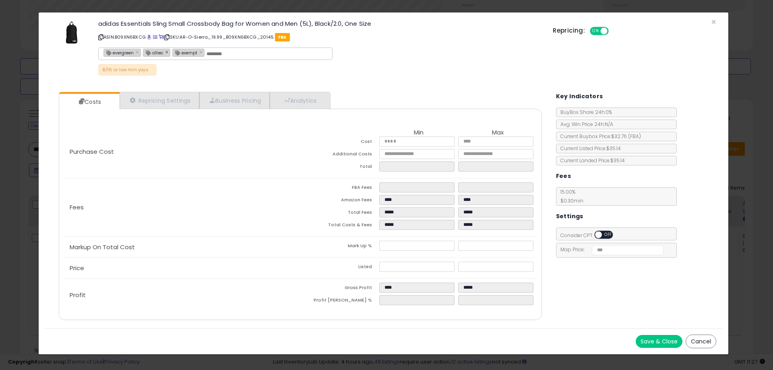 The height and width of the screenshot is (370, 773). I want to click on span: Current Landed Price: $35.14, so click(591, 160).